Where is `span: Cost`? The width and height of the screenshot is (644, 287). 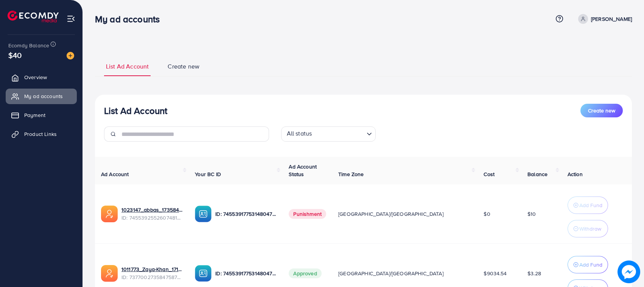
span: Cost is located at coordinates (489, 174).